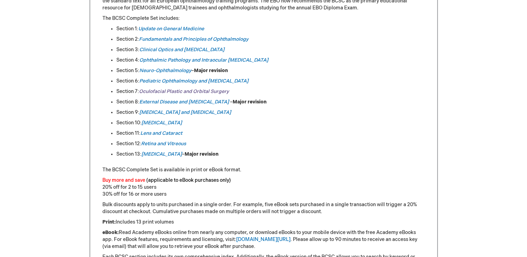  I want to click on p: Bulk discounts apply to units purchased in a single order. For example, five eBook sets purchased..., so click(263, 208).